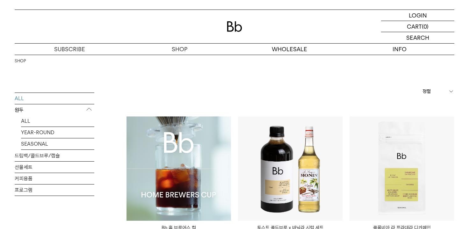 The image size is (469, 229). Describe the element at coordinates (54, 155) in the screenshot. I see `a: 드립백/콜드브루/캡슐` at that location.